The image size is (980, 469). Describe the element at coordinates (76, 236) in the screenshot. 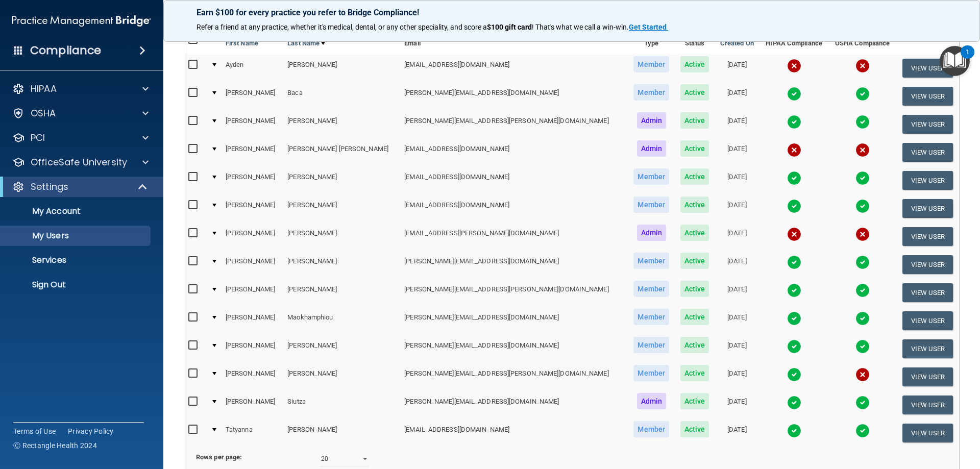

I see `p: My Users` at that location.